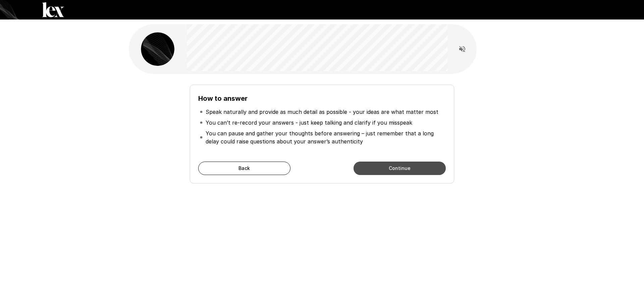 The image size is (644, 306). I want to click on p: You can pause and gather your thoughts before answering – just remember that a long delay could r..., so click(325, 138).